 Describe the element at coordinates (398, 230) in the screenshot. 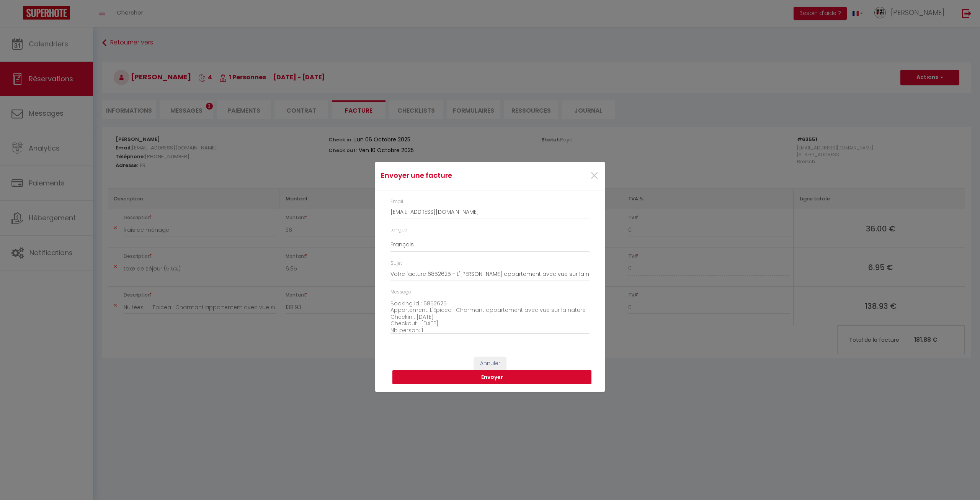

I see `label: Langue` at that location.